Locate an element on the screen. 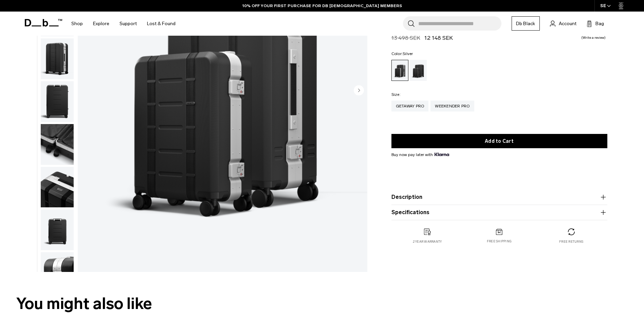  span: Account is located at coordinates (568, 24).